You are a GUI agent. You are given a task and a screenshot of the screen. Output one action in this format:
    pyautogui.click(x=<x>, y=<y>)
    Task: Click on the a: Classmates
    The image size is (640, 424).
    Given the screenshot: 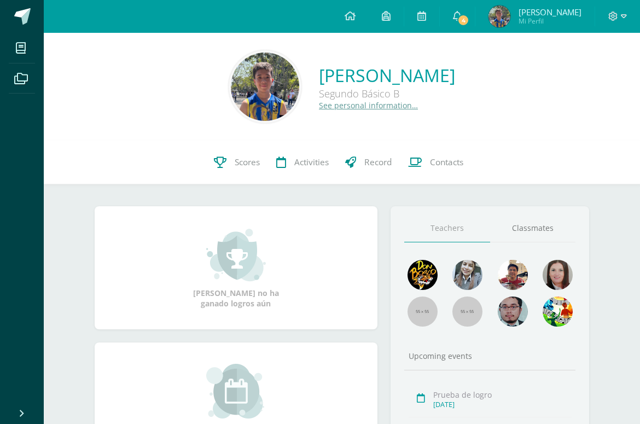 What is the action you would take?
    pyautogui.click(x=533, y=228)
    